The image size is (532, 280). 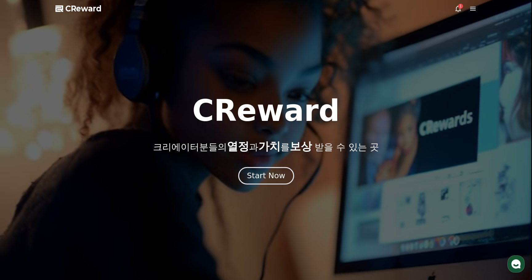 I want to click on a: 홈, so click(x=21, y=203).